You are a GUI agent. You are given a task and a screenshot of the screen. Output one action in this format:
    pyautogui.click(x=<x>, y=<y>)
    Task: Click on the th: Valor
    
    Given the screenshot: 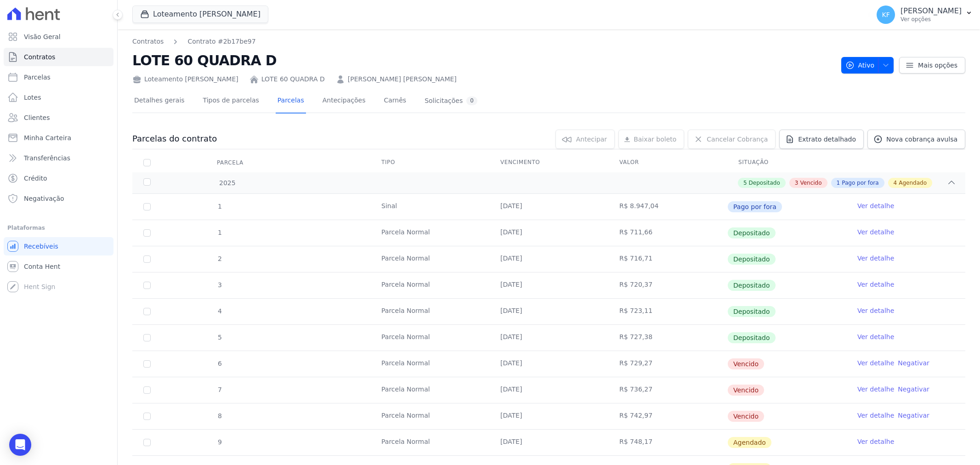 What is the action you would take?
    pyautogui.click(x=668, y=162)
    